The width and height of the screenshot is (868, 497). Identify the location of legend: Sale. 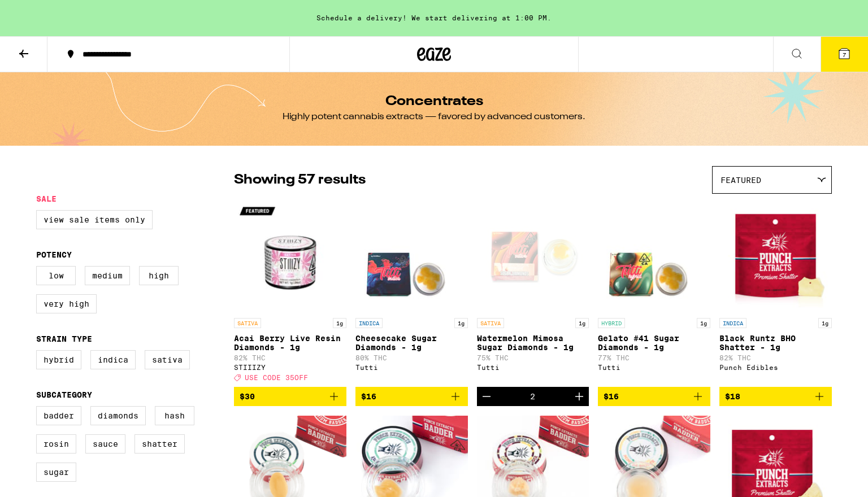
(46, 198).